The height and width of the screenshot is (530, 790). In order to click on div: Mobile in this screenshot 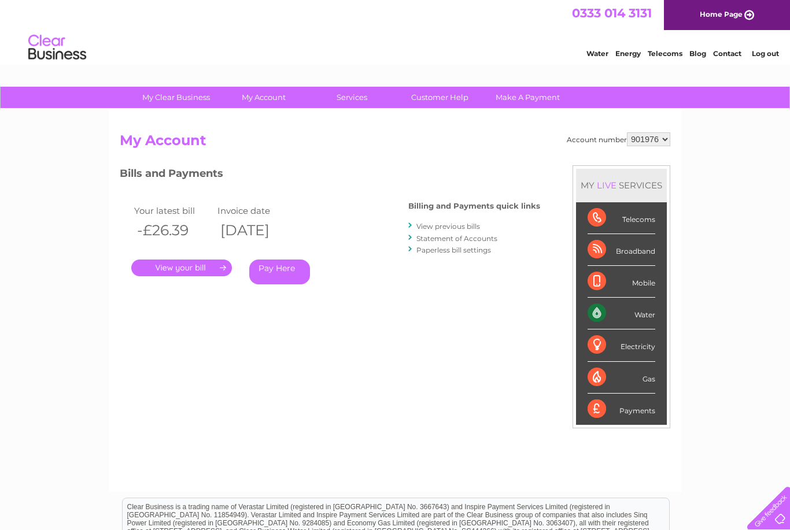, I will do `click(621, 282)`.